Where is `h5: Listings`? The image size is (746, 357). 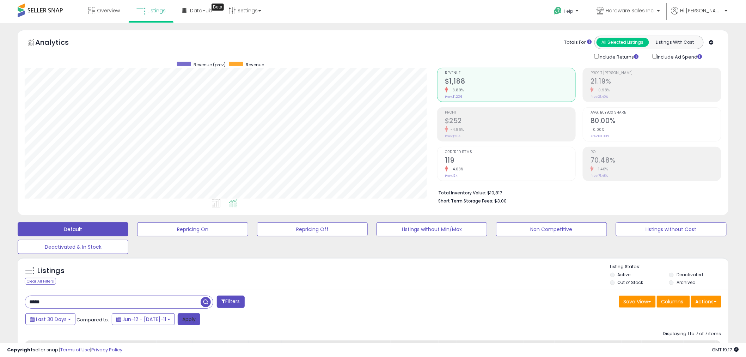
h5: Listings is located at coordinates (51, 271).